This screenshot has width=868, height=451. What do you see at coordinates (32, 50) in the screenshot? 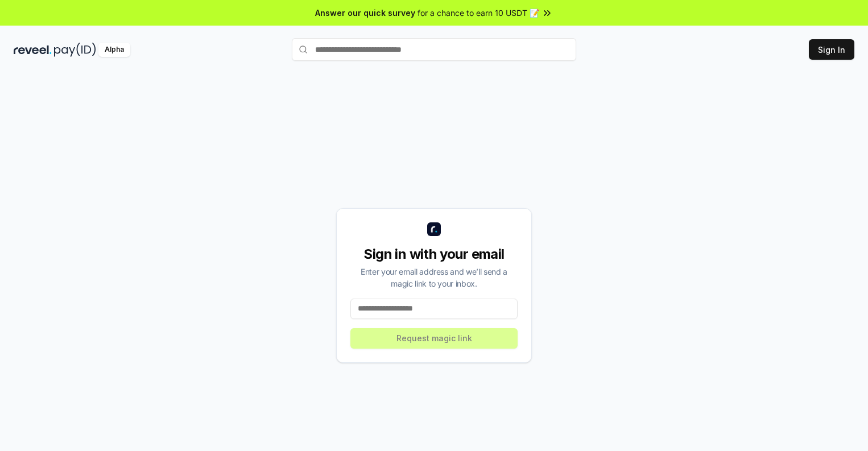
I see `img: reveel_dark` at bounding box center [32, 50].